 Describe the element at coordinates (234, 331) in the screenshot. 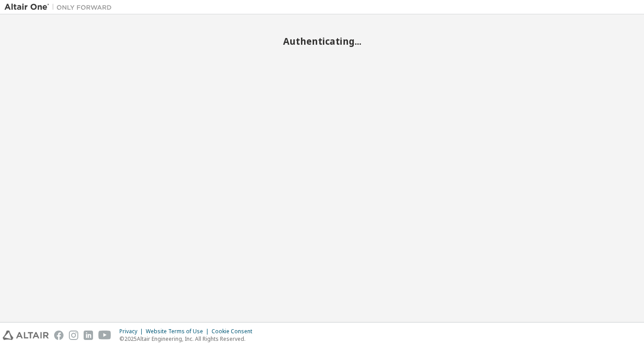

I see `div: Cookie Consent` at that location.